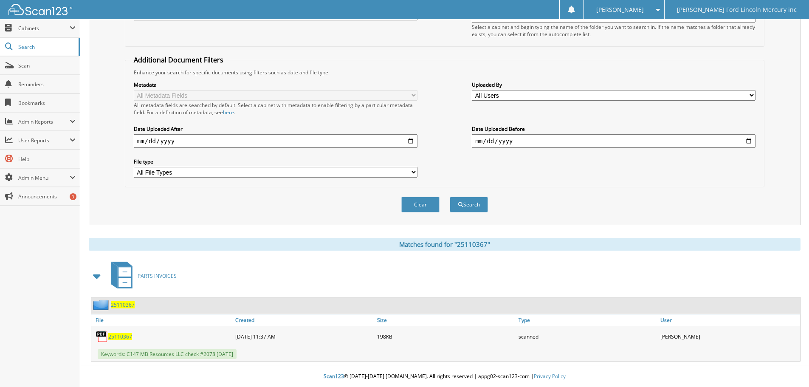 Image resolution: width=809 pixels, height=387 pixels. Describe the element at coordinates (47, 159) in the screenshot. I see `span: Help` at that location.